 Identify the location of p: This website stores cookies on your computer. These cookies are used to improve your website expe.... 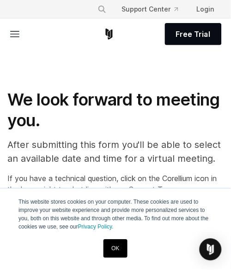
(115, 215).